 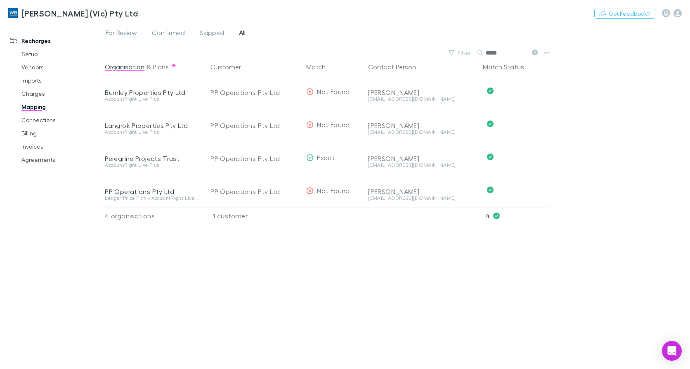 What do you see at coordinates (254, 216) in the screenshot?
I see `div: 1 customer` at bounding box center [254, 216].